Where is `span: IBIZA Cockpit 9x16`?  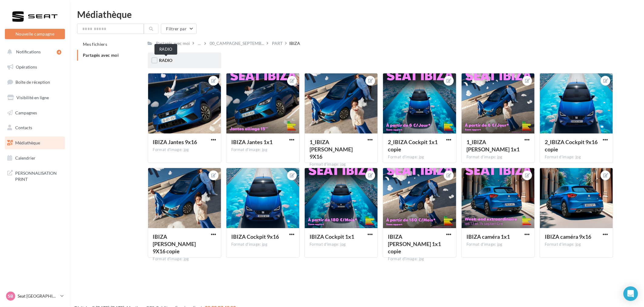 span: IBIZA Cockpit 9x16 is located at coordinates (255, 237).